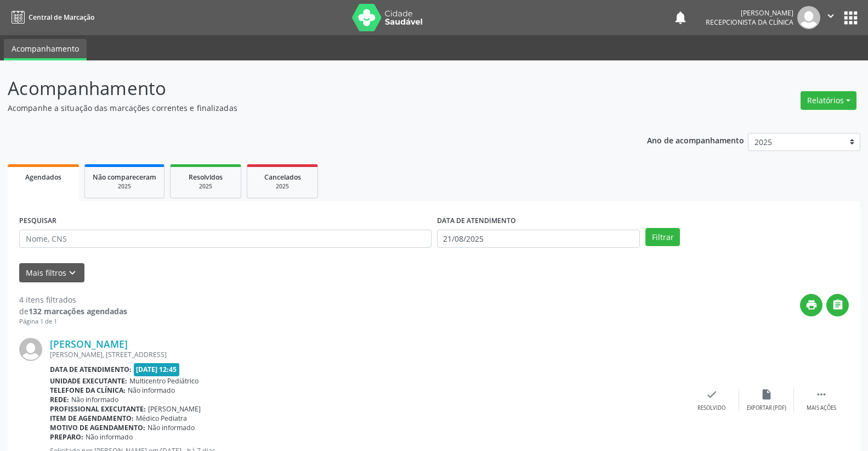  What do you see at coordinates (306, 88) in the screenshot?
I see `p: Acompanhamento` at bounding box center [306, 88].